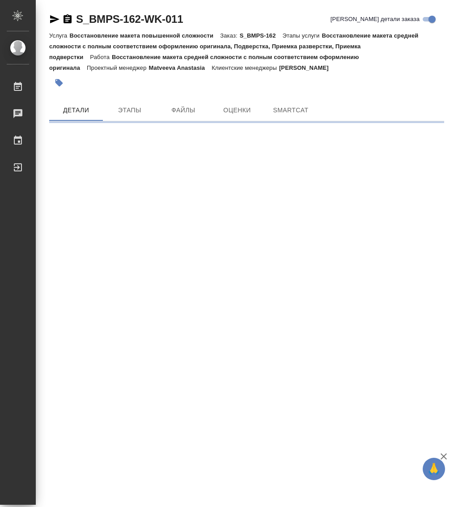  Describe the element at coordinates (291, 110) in the screenshot. I see `span: SmartCat` at that location.